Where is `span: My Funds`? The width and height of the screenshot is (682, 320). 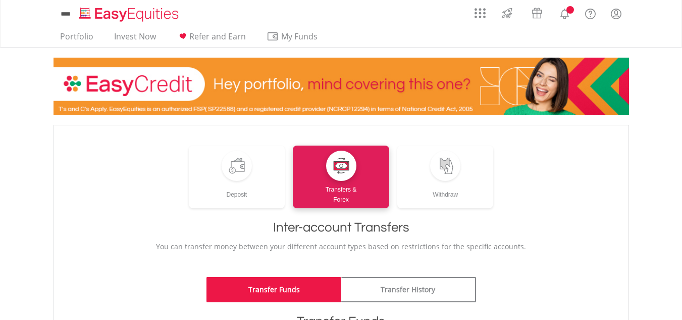 span: My Funds is located at coordinates (299, 36).